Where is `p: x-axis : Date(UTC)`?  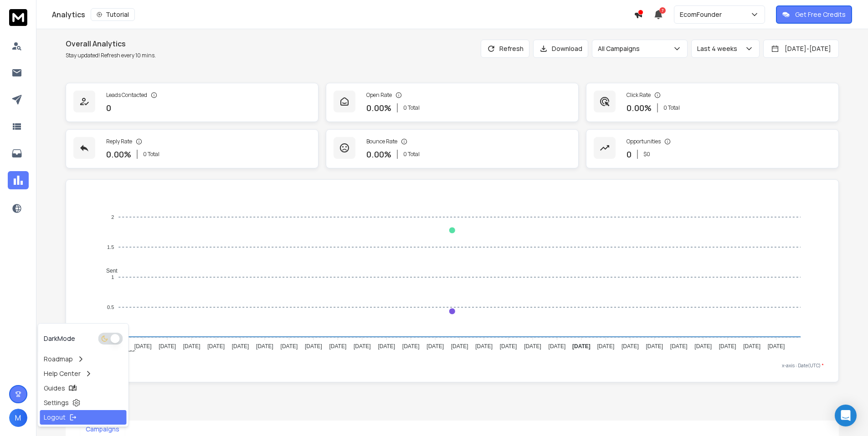
p: x-axis : Date(UTC) is located at coordinates (452, 366).